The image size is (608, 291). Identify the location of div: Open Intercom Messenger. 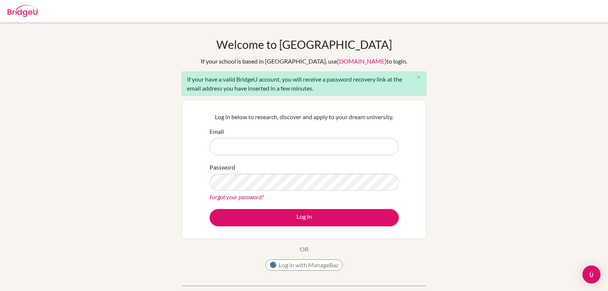
(591, 275).